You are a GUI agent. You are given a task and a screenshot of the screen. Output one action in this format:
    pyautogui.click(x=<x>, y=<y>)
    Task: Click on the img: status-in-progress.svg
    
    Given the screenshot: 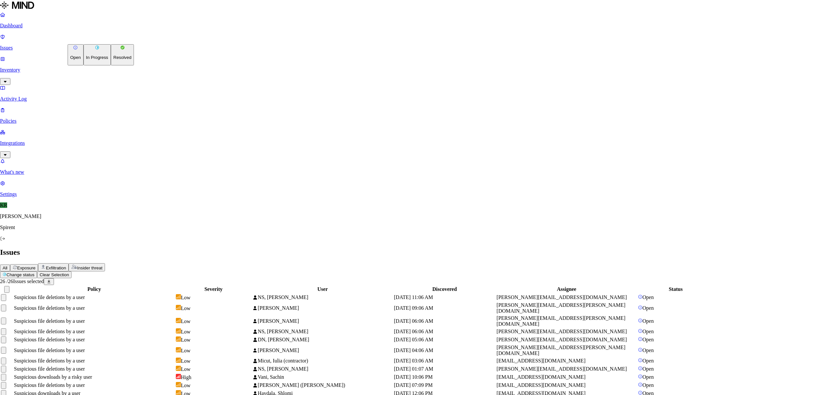 What is the action you would take?
    pyautogui.click(x=97, y=47)
    